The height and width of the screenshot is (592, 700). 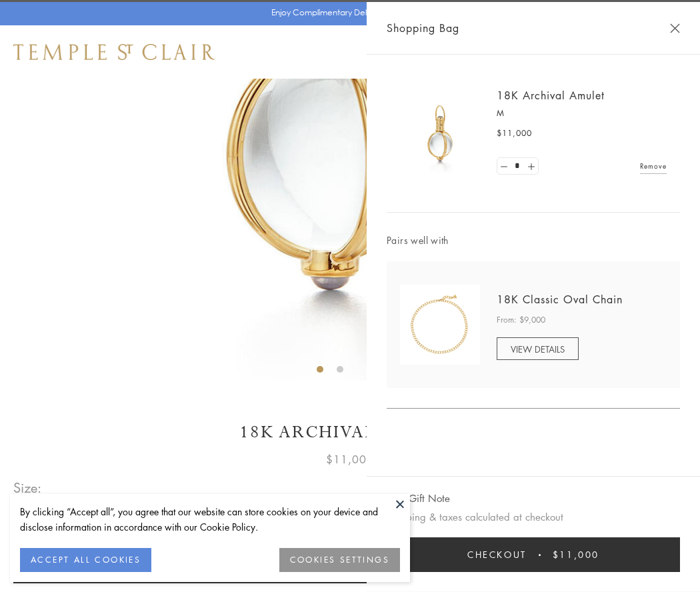 What do you see at coordinates (675, 28) in the screenshot?
I see `button: Close Shopping Bag` at bounding box center [675, 28].